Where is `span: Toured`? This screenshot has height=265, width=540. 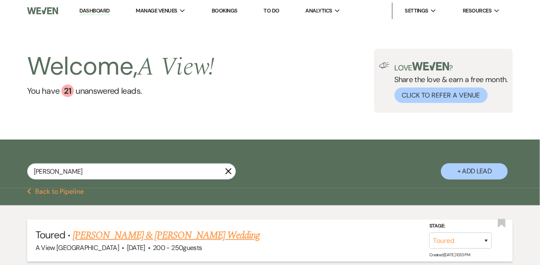 span: Toured is located at coordinates (50, 235).